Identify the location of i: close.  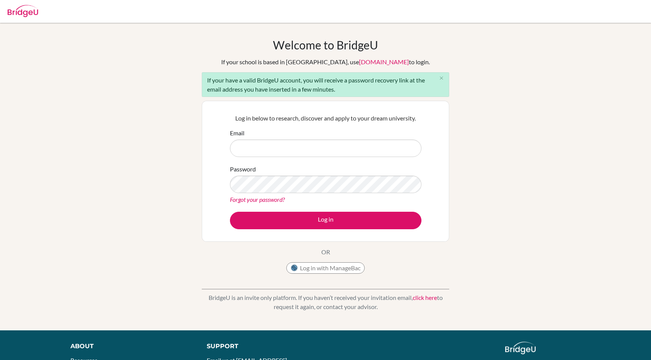
(441, 78).